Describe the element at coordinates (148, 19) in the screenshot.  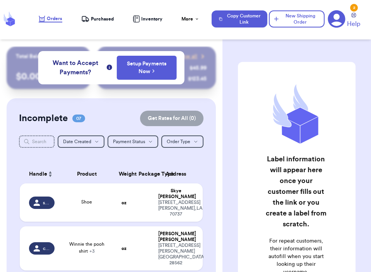
I see `a: Inventory` at that location.